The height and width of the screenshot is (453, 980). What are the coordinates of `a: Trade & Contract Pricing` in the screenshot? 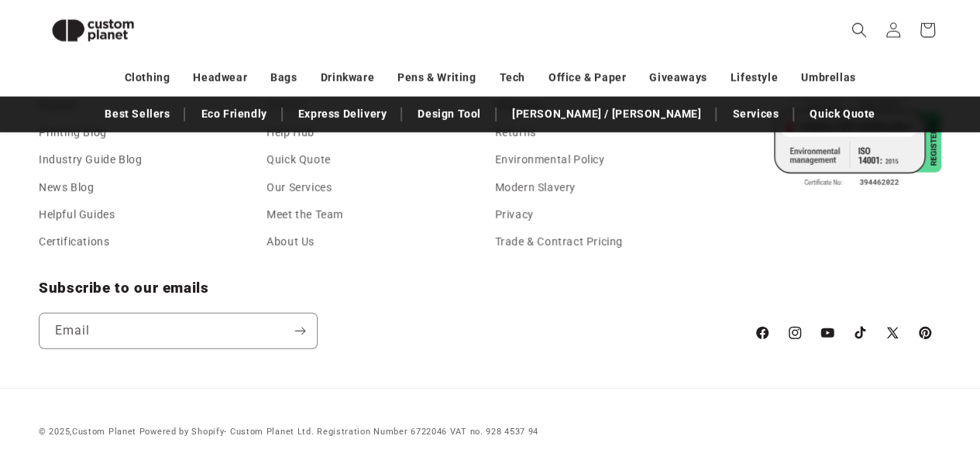 It's located at (558, 242).